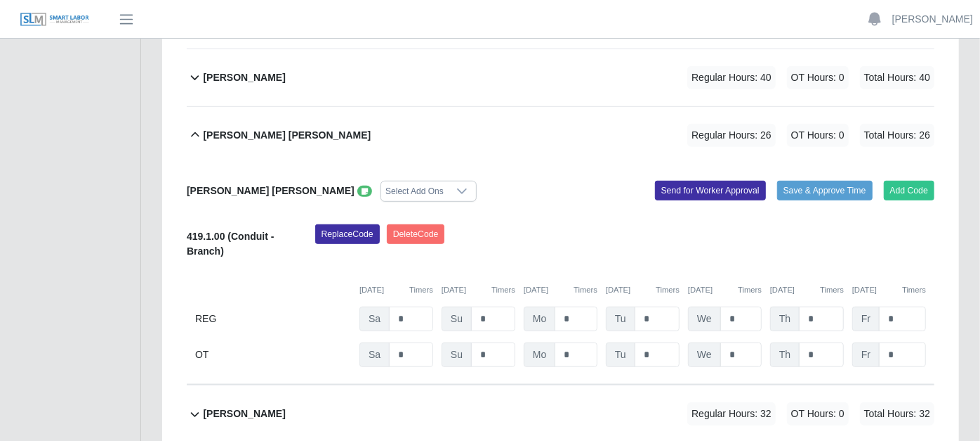  Describe the element at coordinates (348, 234) in the screenshot. I see `button: ReplaceCode` at that location.